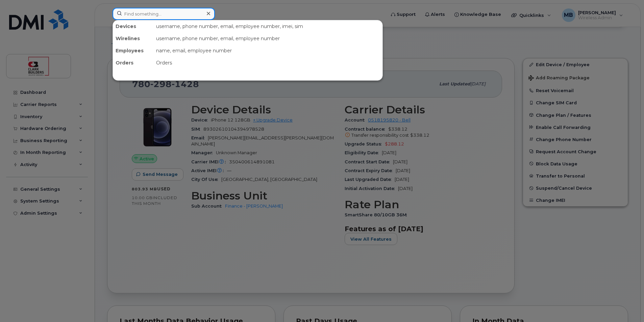  What do you see at coordinates (133, 26) in the screenshot?
I see `div: Devices` at bounding box center [133, 26].